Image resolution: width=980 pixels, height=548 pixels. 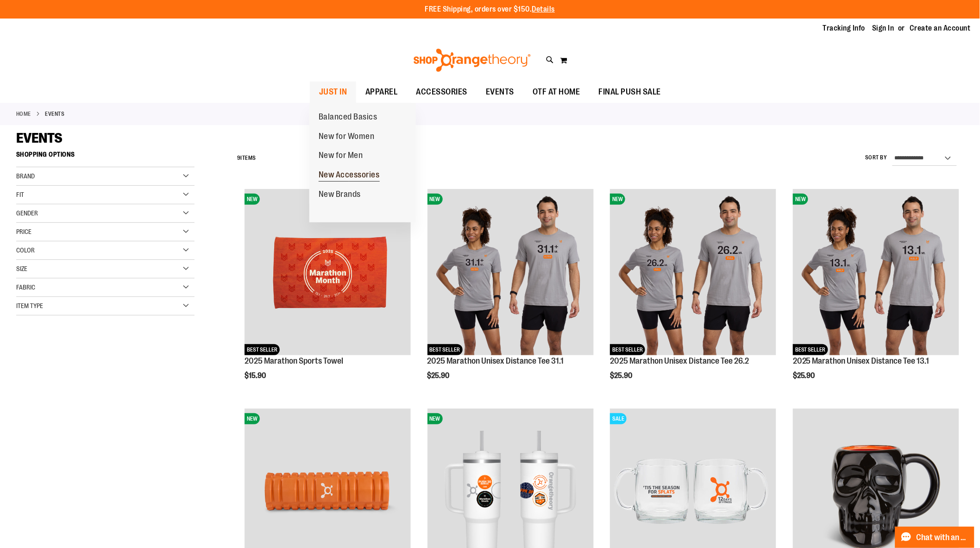 I want to click on a: 2025 Marathon Unisex Distance Tee 26.2, so click(x=680, y=361).